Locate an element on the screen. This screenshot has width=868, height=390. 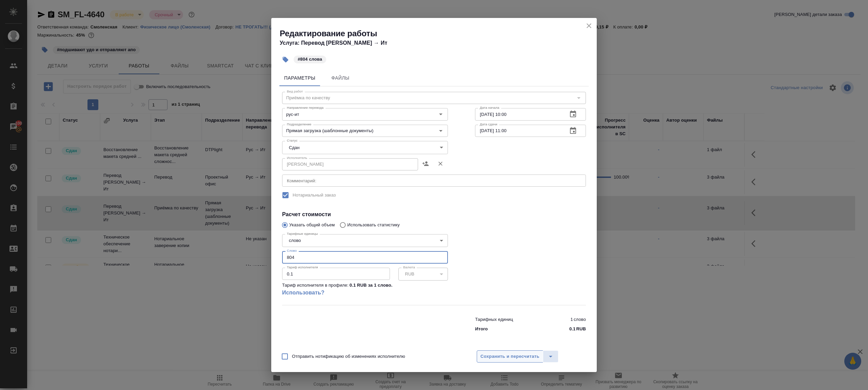
button: Назначить is located at coordinates (426, 164).